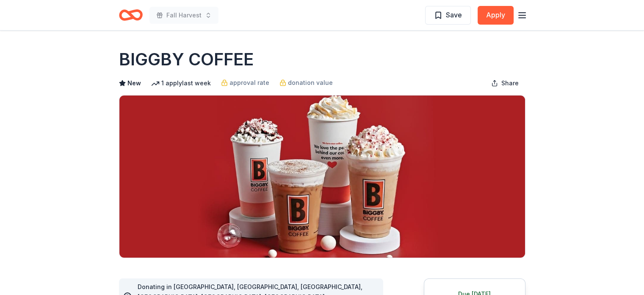 The width and height of the screenshot is (644, 295). What do you see at coordinates (505, 83) in the screenshot?
I see `button: Share` at bounding box center [505, 83].